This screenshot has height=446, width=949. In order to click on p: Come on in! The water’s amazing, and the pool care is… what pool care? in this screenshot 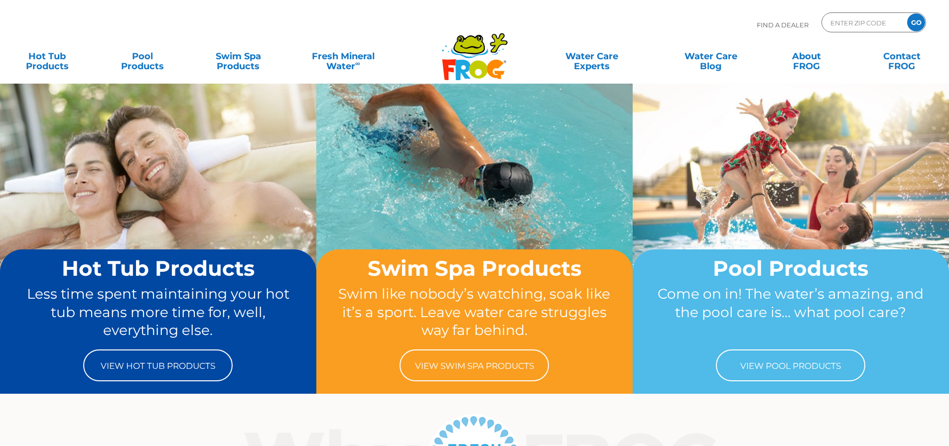, I will do `click(790, 312)`.